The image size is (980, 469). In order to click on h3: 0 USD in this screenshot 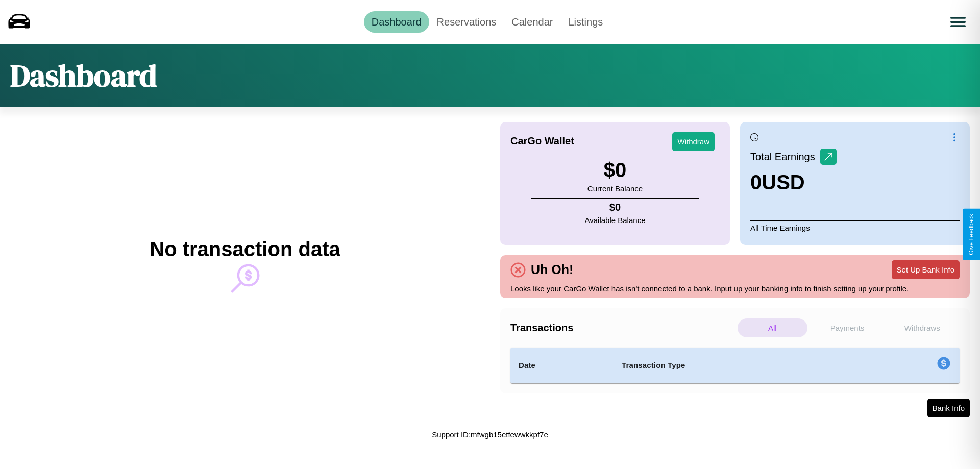, I will do `click(794, 182)`.